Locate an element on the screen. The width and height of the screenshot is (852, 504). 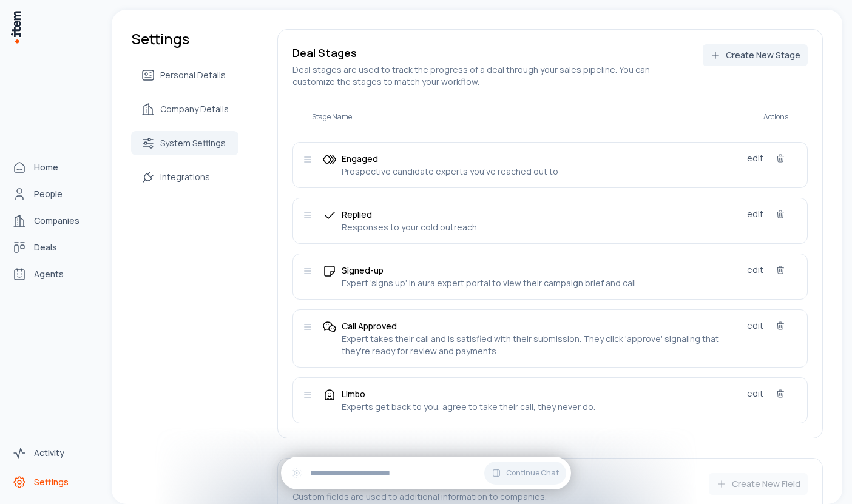
a: Company Details is located at coordinates (185, 109).